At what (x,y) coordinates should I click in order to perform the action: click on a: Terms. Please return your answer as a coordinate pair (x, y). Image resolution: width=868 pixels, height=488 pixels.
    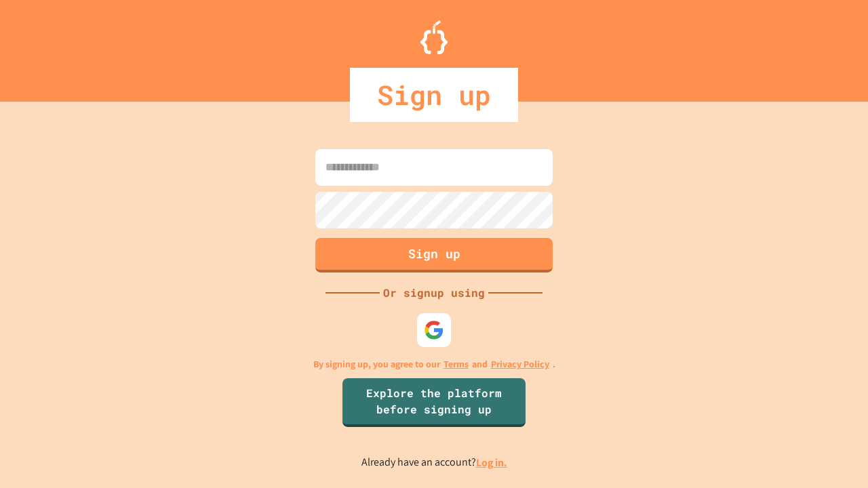
    Looking at the image, I should click on (455, 364).